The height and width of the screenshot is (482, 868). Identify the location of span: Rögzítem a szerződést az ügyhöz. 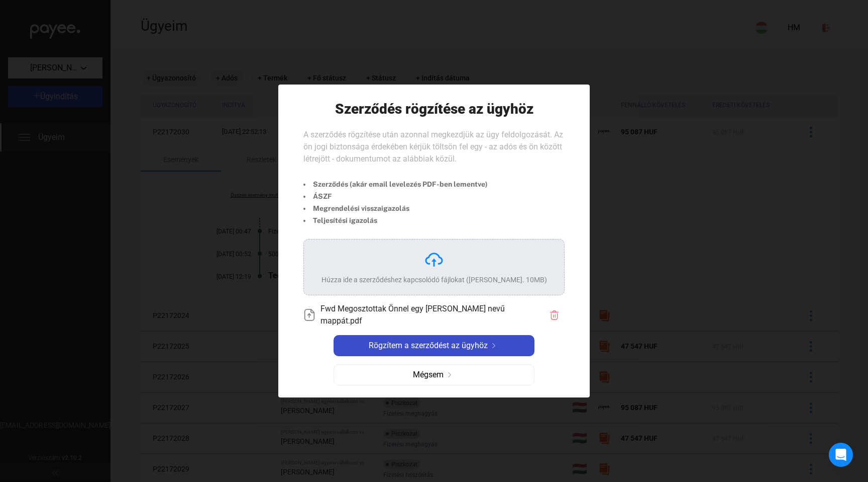
(429, 346).